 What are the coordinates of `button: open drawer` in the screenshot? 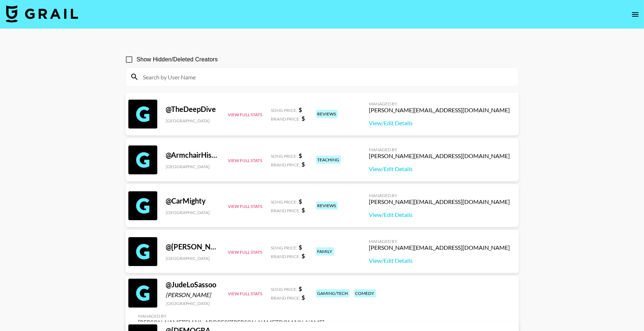 It's located at (635, 15).